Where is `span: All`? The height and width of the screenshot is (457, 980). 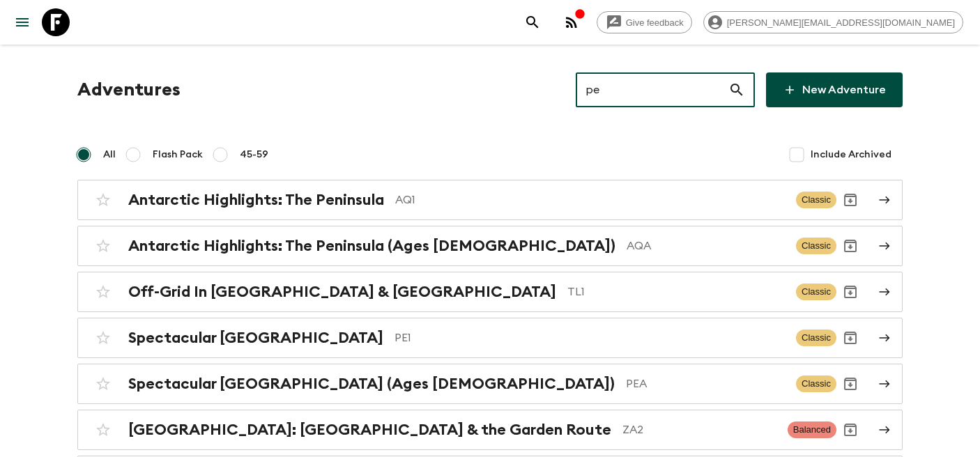
span: All is located at coordinates (109, 155).